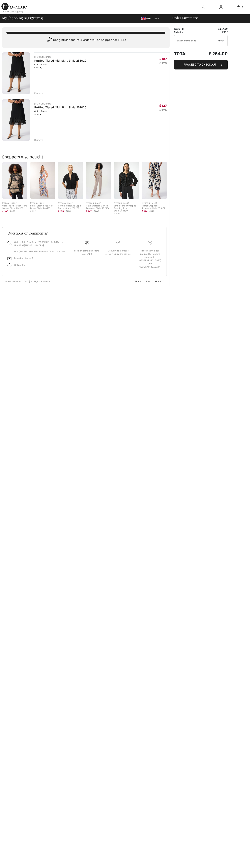 Image resolution: width=250 pixels, height=868 pixels. What do you see at coordinates (185, 54) in the screenshot?
I see `td: Total` at bounding box center [185, 54].